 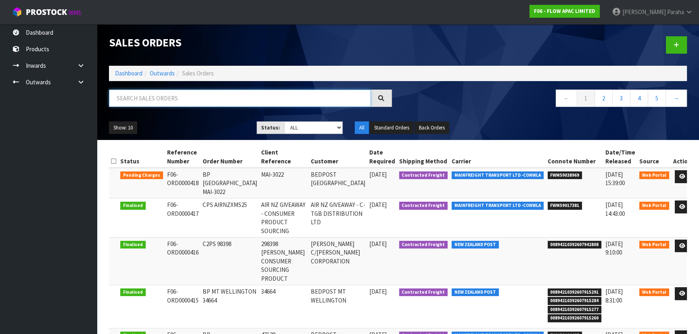 I want to click on span: FWM59017381, so click(x=565, y=206).